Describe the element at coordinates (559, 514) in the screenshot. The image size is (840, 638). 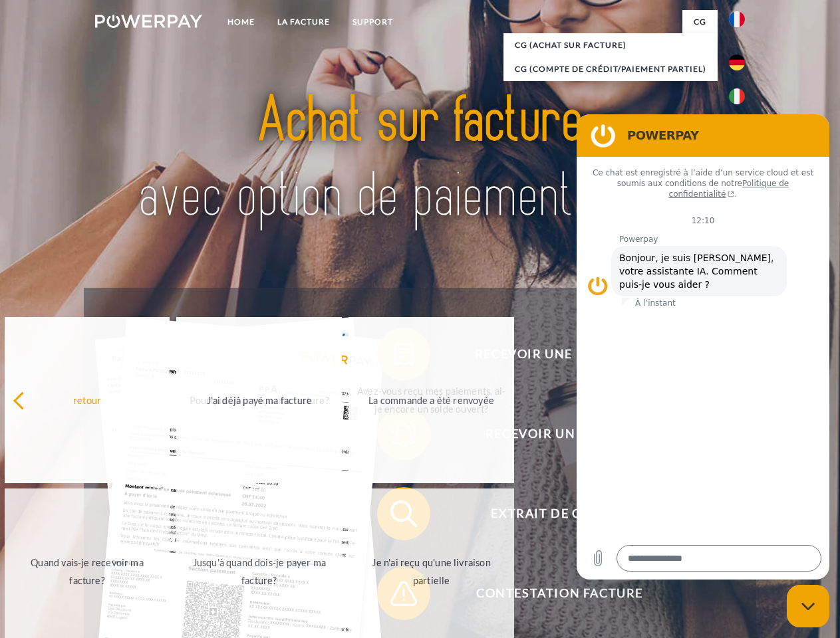
I see `span: Extrait de compte` at that location.